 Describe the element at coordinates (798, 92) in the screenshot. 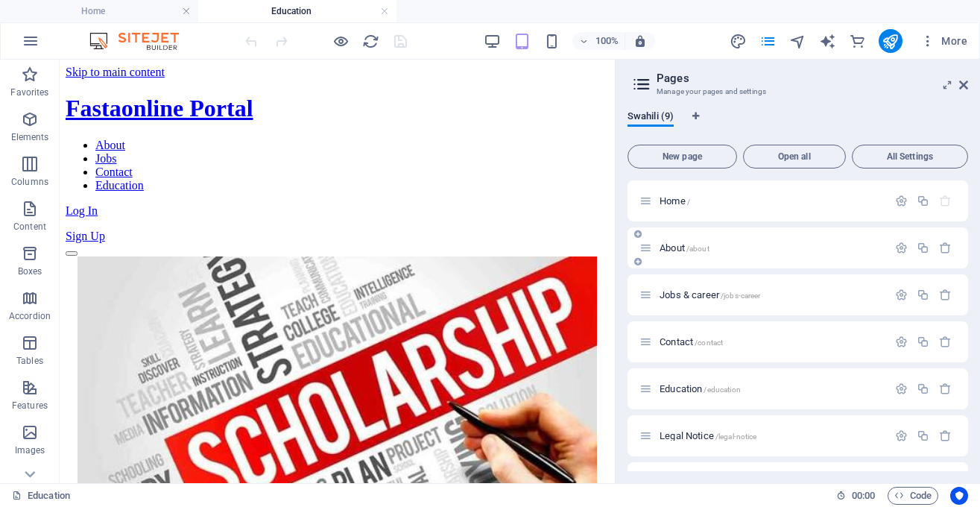

I see `h3: Manage your pages and settings` at that location.